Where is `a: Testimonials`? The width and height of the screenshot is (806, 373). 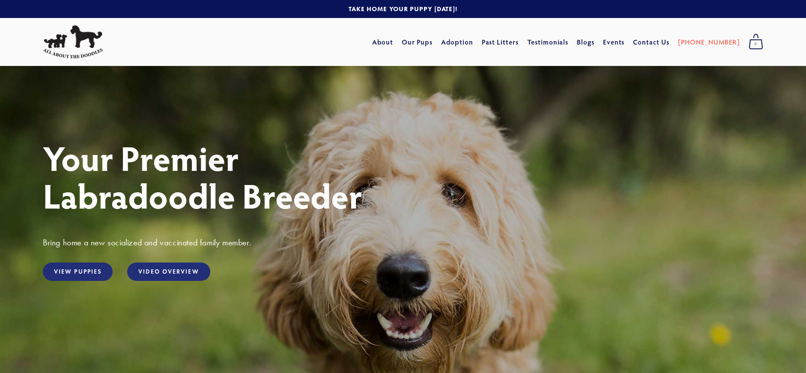
a: Testimonials is located at coordinates (548, 42).